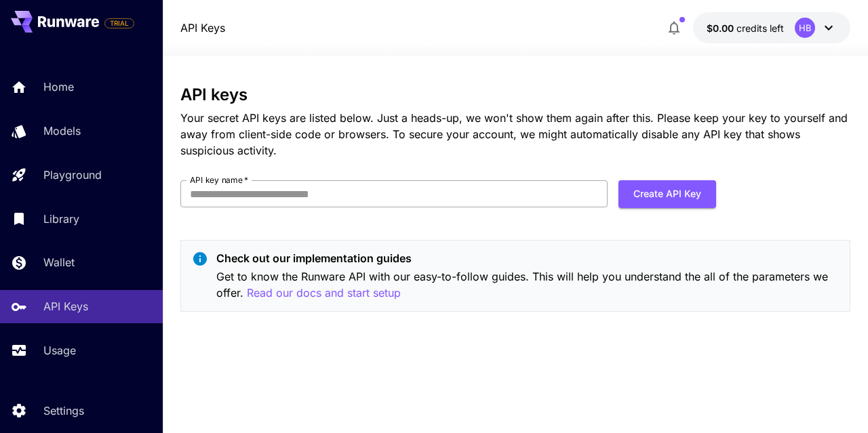 The height and width of the screenshot is (433, 868). What do you see at coordinates (203, 28) in the screenshot?
I see `a: API Keys` at bounding box center [203, 28].